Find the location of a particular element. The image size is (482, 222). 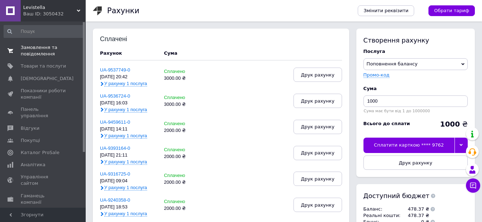

div: Всього до сплати is located at coordinates (387, 124).